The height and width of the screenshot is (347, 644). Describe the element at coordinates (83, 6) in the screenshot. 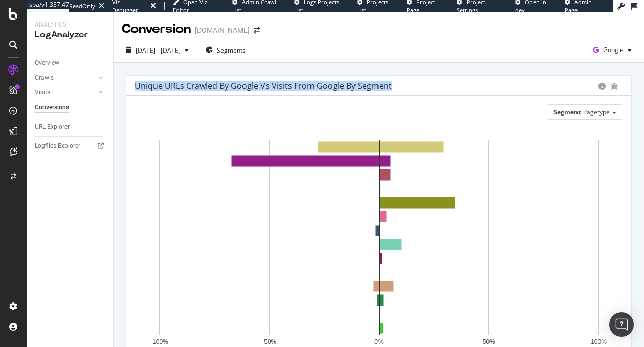

I see `div: ReadOnly:` at that location.